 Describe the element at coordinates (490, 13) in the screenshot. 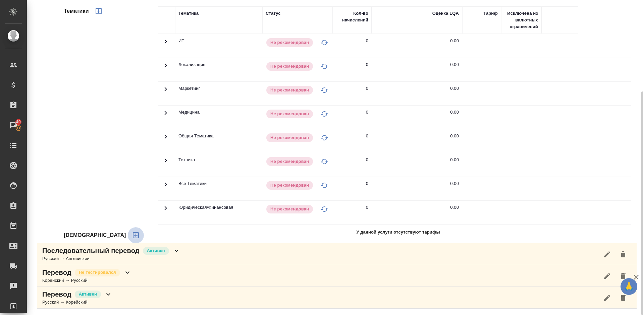

I see `div: Тариф` at that location.